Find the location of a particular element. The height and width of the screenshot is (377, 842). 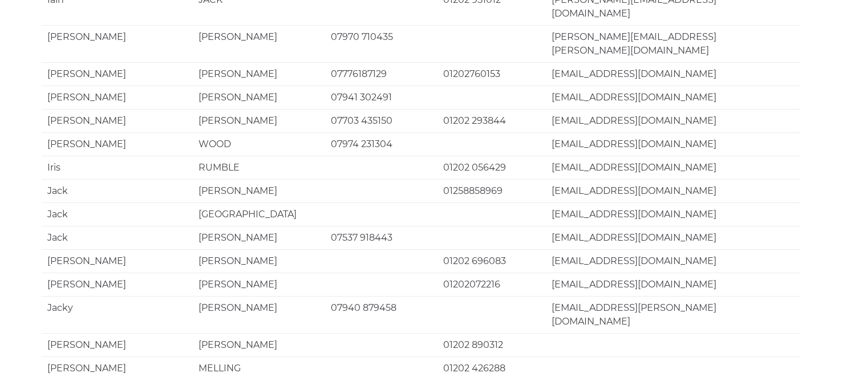

td: 01202760153 is located at coordinates (492, 74).